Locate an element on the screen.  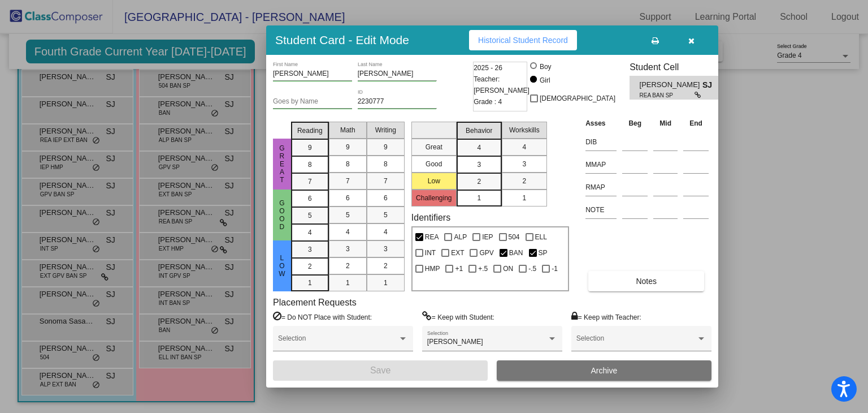
span: INT is located at coordinates (430, 253).